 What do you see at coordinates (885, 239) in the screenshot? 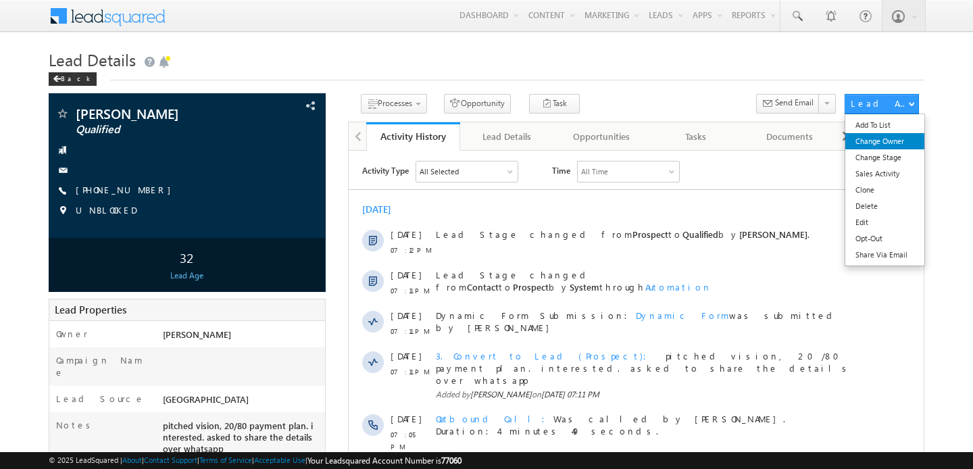
I see `a: Opt-Out` at bounding box center [885, 239].